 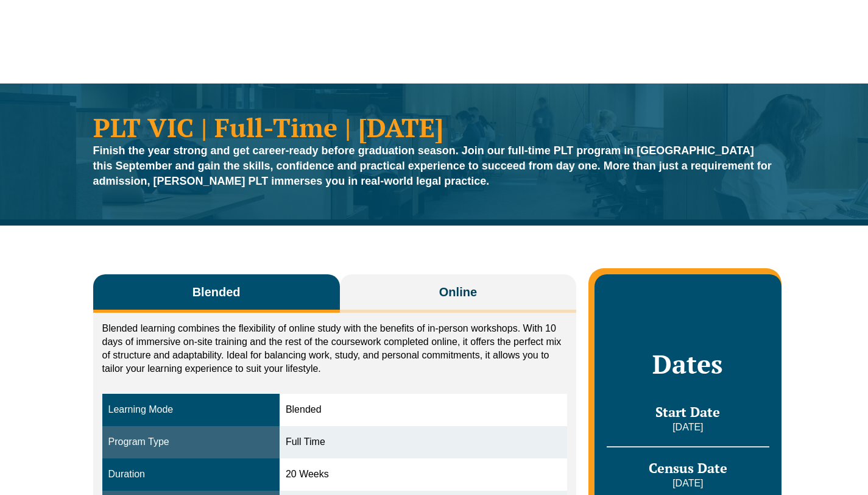 I want to click on span: Census Date, so click(x=688, y=467).